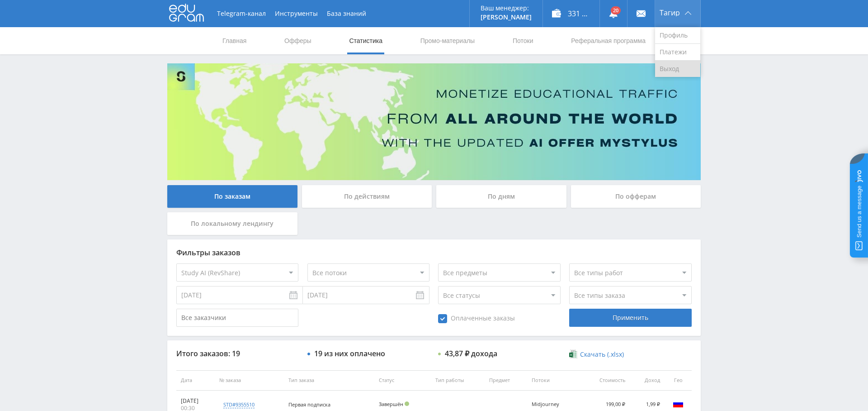 This screenshot has height=411, width=868. Describe the element at coordinates (391, 404) in the screenshot. I see `span: Завершён` at that location.